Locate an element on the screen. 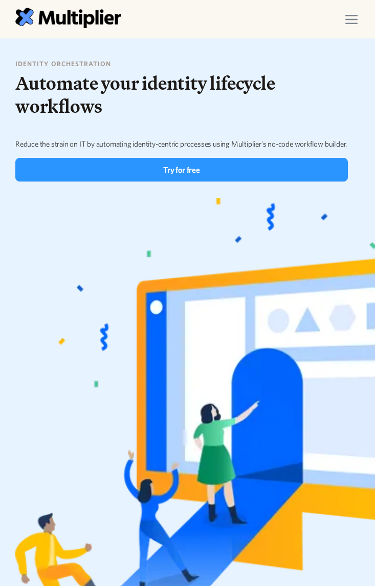  h6: identity orchestration is located at coordinates (182, 64).